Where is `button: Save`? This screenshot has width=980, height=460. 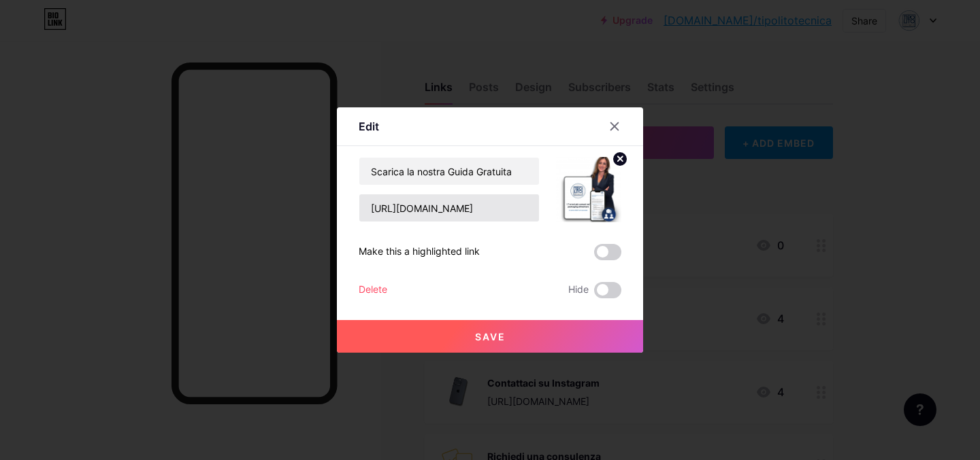 button: Save is located at coordinates (490, 336).